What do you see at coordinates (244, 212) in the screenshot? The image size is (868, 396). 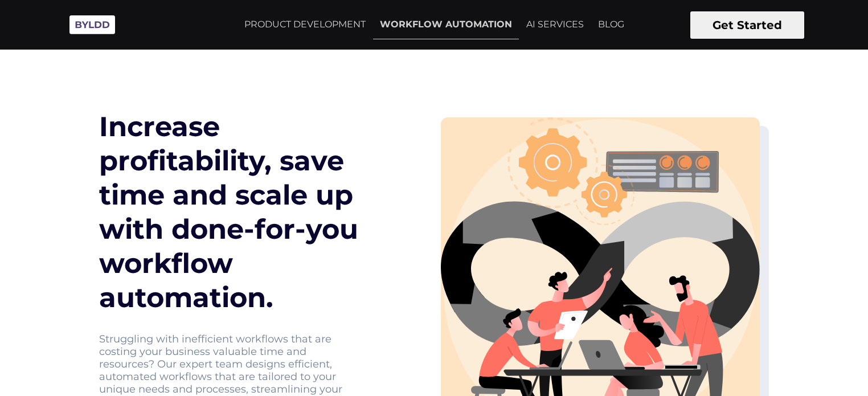 I see `h1: Increase profitability, save time and scale up with done-for-you workflow automation.` at bounding box center [244, 212].